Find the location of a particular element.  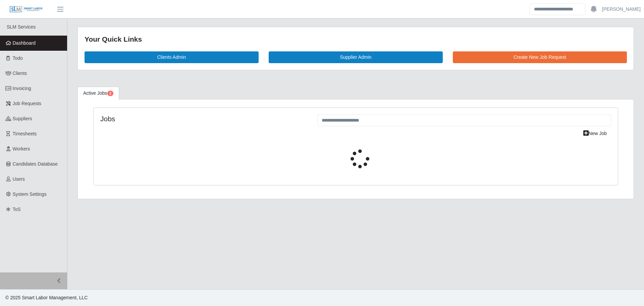

span: Job Requests is located at coordinates (27, 103).